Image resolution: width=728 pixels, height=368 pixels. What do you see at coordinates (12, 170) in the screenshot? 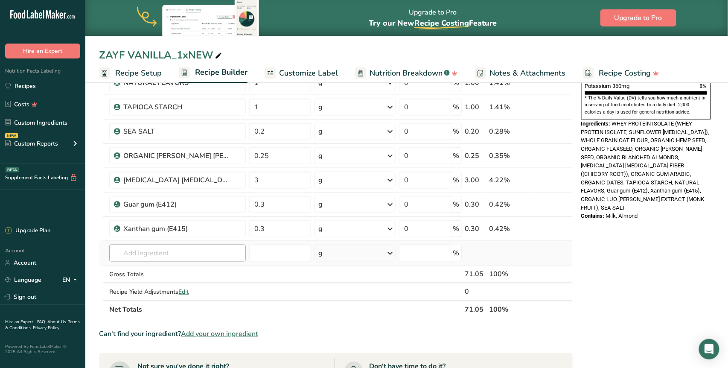
I see `div: BETA` at bounding box center [12, 170].